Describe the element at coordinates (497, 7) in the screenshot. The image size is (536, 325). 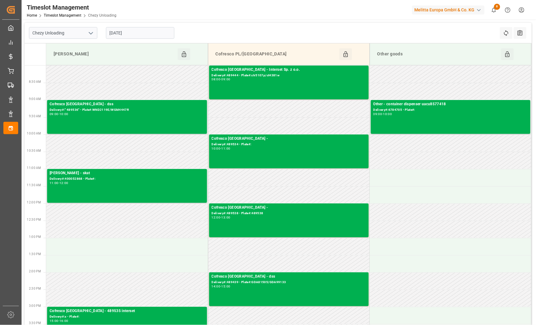
I see `span: 8` at that location.